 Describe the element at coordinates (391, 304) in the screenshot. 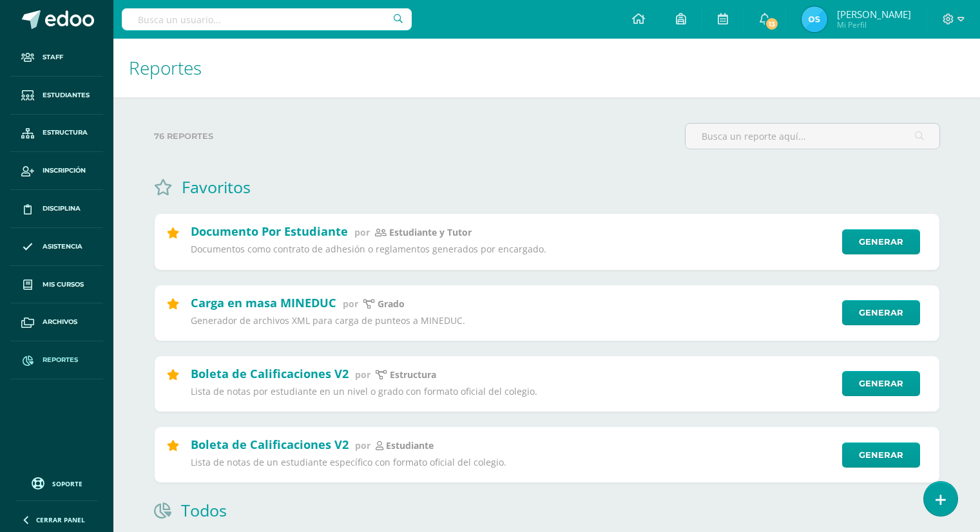

I see `p: Grado` at that location.